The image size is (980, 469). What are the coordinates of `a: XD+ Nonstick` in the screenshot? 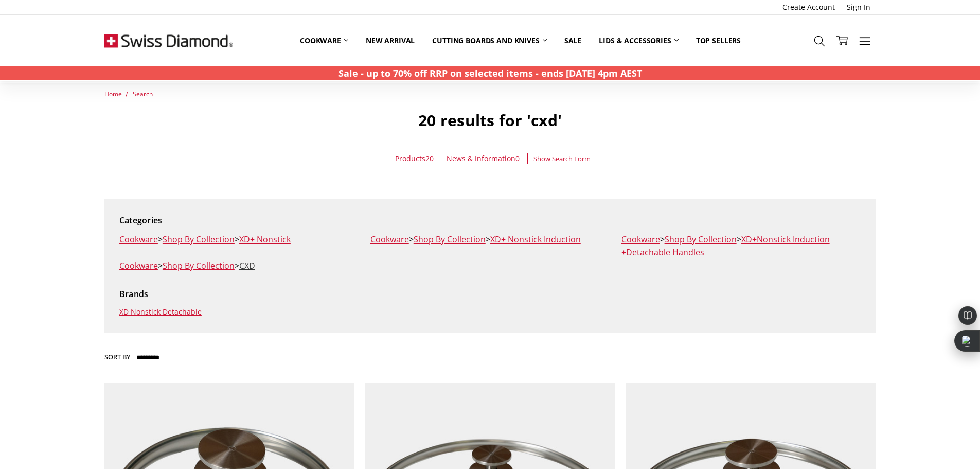 It's located at (265, 239).